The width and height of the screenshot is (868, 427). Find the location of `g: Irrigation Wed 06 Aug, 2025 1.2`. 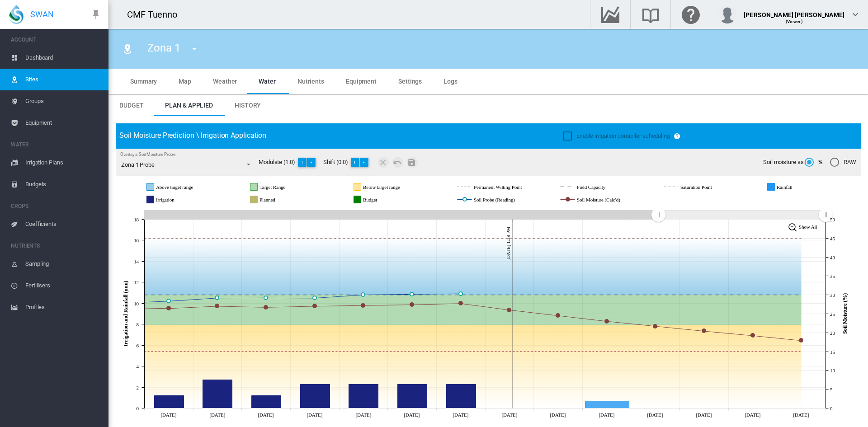

g: Irrigation Wed 06 Aug, 2025 1.2 is located at coordinates (266, 402).